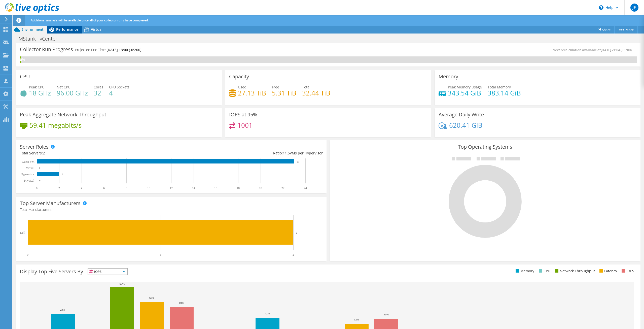 Image resolution: width=644 pixels, height=329 pixels. I want to click on text: 6, so click(104, 188).